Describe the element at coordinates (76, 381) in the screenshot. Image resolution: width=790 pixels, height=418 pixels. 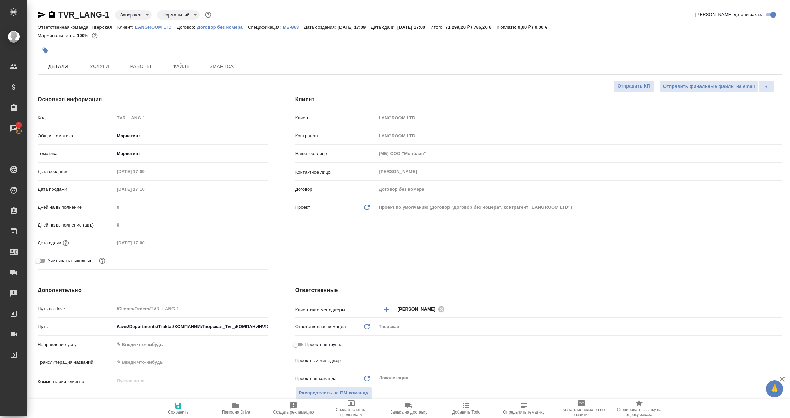
I see `p: Комментарии клиента` at that location.